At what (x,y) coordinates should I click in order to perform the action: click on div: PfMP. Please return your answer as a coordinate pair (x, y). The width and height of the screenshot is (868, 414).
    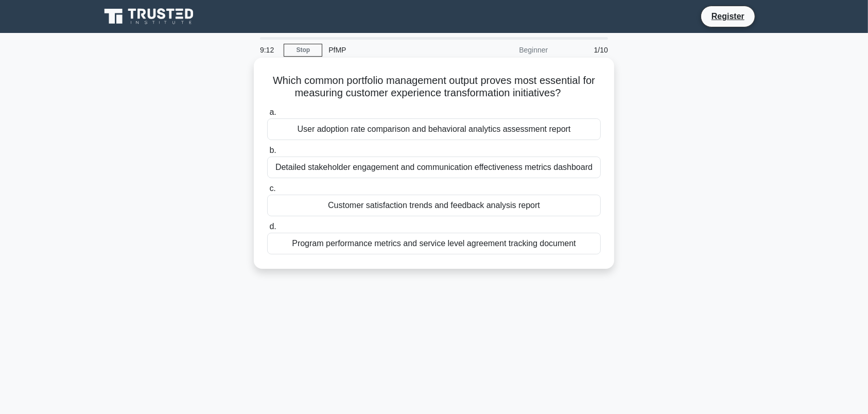
    Looking at the image, I should click on (393, 50).